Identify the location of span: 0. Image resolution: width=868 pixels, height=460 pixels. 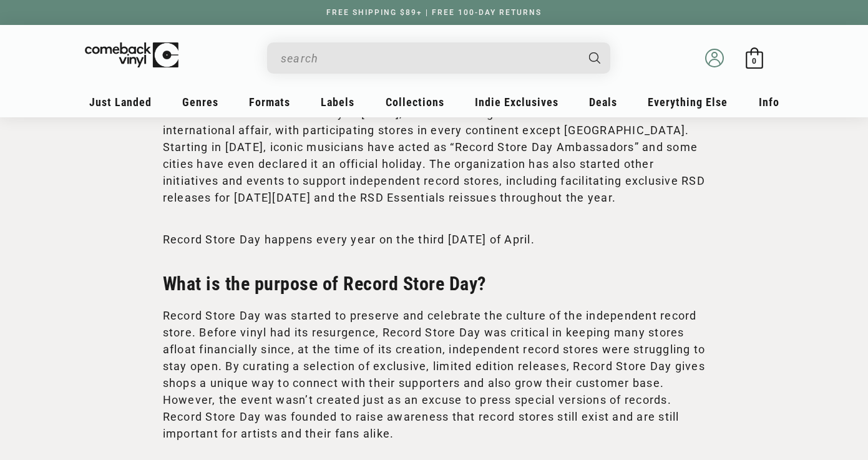
(754, 60).